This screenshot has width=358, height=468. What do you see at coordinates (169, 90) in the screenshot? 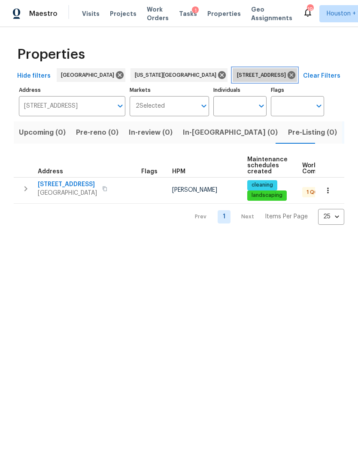
I see `label: Markets` at bounding box center [169, 90].